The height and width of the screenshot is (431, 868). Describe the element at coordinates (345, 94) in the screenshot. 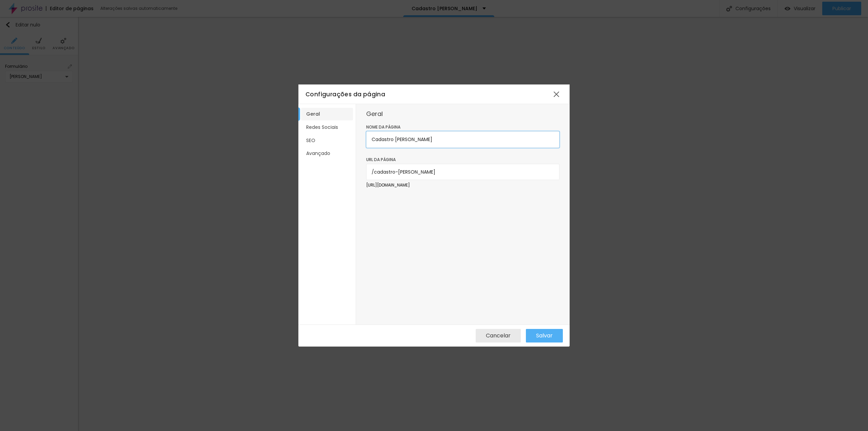

I see `font: Configurações da página` at that location.